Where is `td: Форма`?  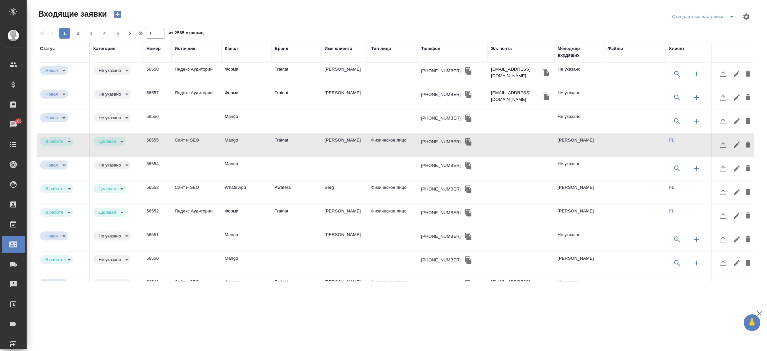 td: Форма is located at coordinates (246, 98).